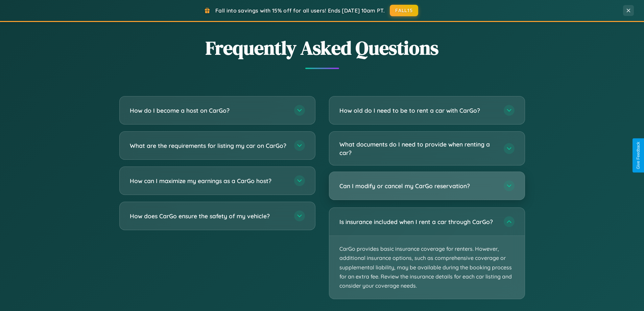  Describe the element at coordinates (418, 186) in the screenshot. I see `h3: Can I modify or cancel my CarGo reservation?` at that location.